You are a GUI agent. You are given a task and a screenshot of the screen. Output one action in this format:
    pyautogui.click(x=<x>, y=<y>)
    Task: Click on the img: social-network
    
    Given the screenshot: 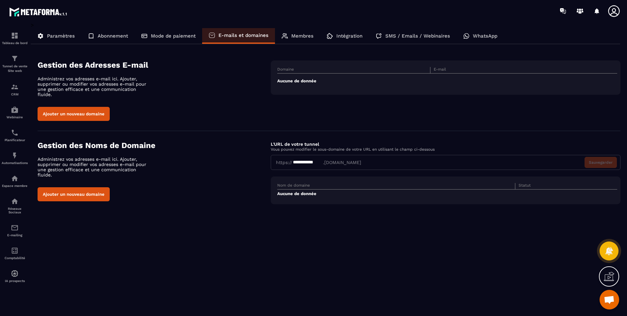 What is the action you would take?
    pyautogui.click(x=15, y=201)
    